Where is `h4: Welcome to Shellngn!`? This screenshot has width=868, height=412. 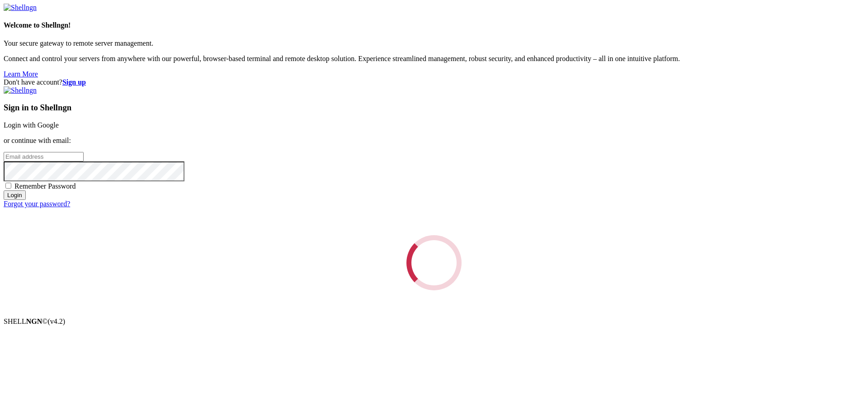
h4: Welcome to Shellngn! is located at coordinates (434, 25).